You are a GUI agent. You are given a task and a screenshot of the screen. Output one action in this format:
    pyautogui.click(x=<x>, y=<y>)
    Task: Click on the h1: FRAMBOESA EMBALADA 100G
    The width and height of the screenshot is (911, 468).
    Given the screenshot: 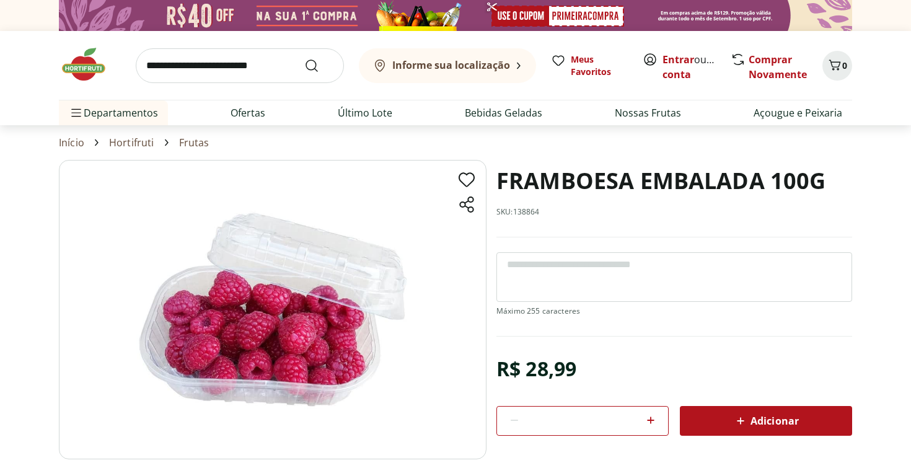 What is the action you would take?
    pyautogui.click(x=661, y=181)
    